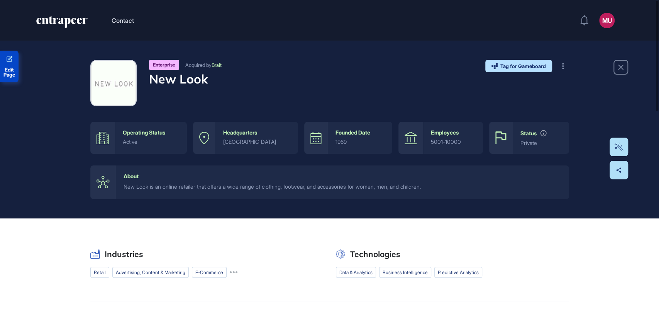 The width and height of the screenshot is (659, 317). I want to click on button: Contact, so click(123, 20).